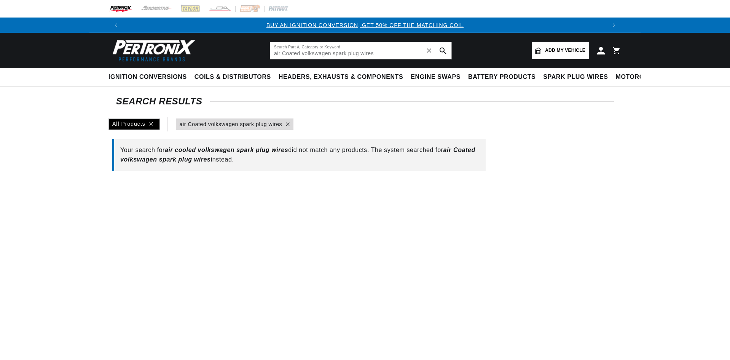 The height and width of the screenshot is (360, 730). What do you see at coordinates (148, 77) in the screenshot?
I see `span: Ignition Conversions` at bounding box center [148, 77].